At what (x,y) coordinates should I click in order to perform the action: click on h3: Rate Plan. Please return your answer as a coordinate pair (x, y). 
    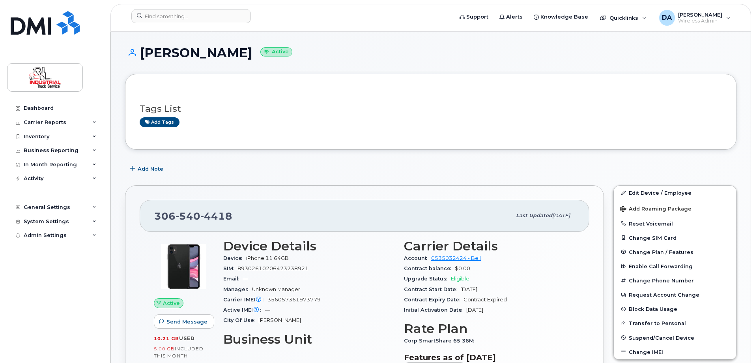
    Looking at the image, I should click on (490, 328).